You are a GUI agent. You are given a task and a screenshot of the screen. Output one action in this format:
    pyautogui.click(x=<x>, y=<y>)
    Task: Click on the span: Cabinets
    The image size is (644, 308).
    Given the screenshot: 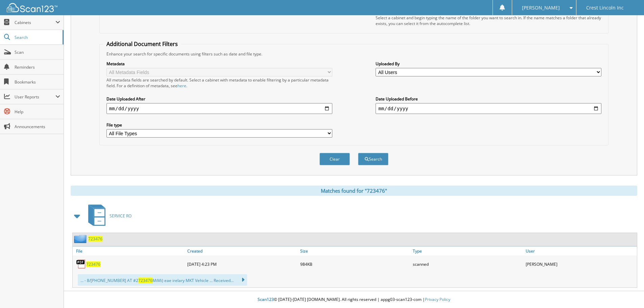 What is the action you would take?
    pyautogui.click(x=35, y=23)
    